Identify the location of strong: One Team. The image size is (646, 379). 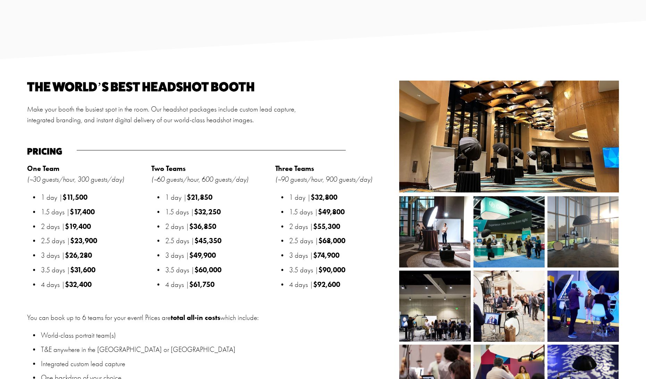
(43, 168).